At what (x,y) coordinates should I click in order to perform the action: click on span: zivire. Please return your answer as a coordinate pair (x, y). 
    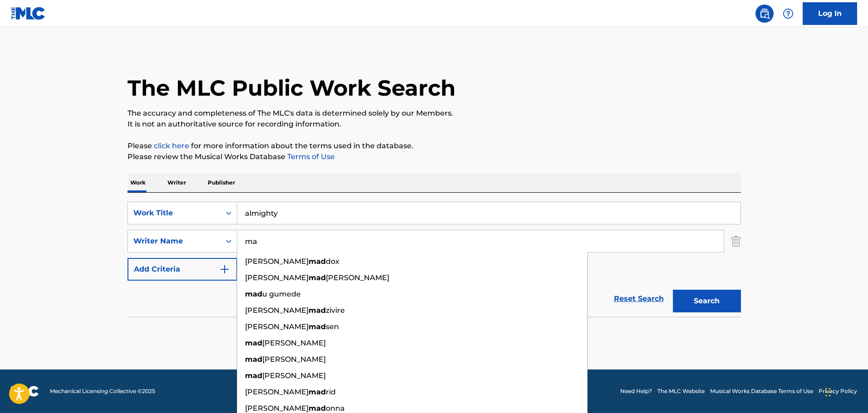
    Looking at the image, I should click on (335, 310).